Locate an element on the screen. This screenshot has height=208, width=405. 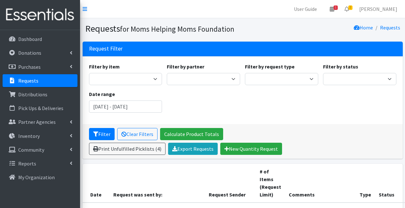
th: Status is located at coordinates (388, 183).